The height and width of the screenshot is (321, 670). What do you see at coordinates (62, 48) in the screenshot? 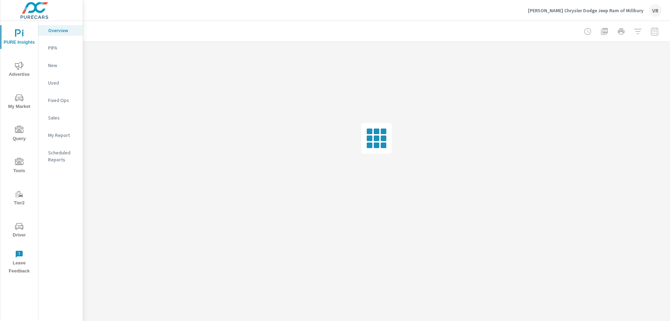
I see `p: PIPA` at bounding box center [62, 48].